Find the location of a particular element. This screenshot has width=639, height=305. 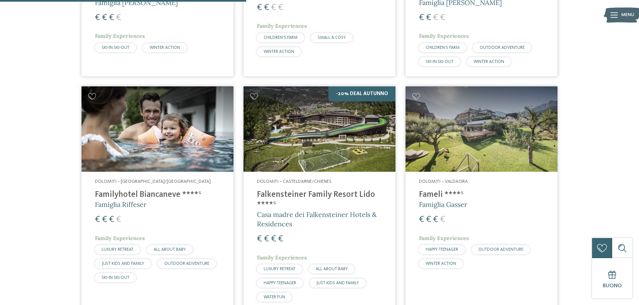

span: Dolomiti – Valdaora is located at coordinates (443, 182).